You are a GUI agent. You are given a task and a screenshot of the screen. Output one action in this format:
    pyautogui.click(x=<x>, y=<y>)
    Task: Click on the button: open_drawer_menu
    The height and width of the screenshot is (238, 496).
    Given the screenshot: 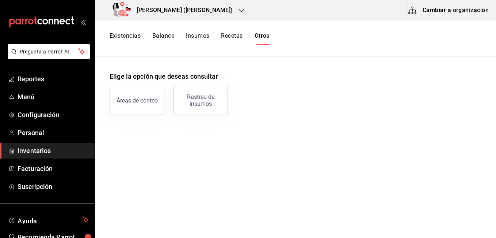 What is the action you would take?
    pyautogui.click(x=83, y=22)
    